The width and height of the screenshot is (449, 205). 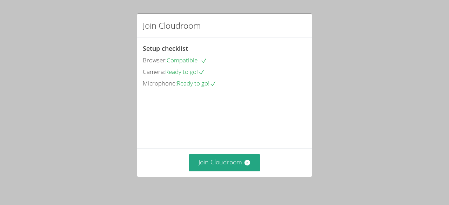 I want to click on span: Microphone:, so click(x=160, y=83).